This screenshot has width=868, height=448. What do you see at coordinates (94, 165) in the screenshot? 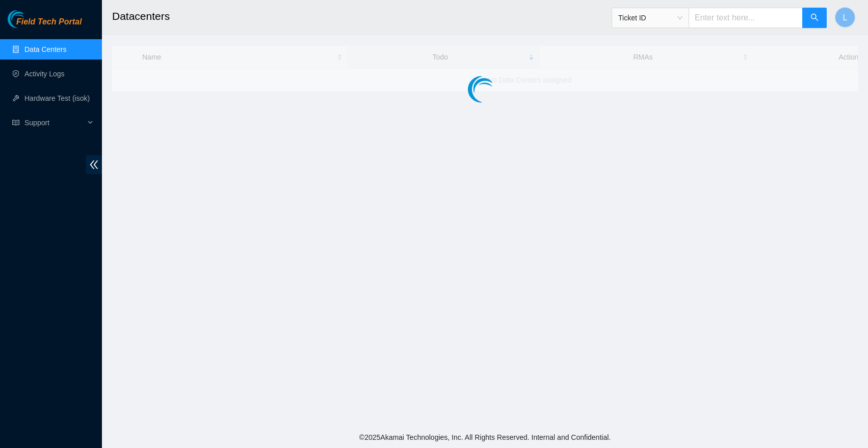
I see `span: double-left` at bounding box center [94, 165].